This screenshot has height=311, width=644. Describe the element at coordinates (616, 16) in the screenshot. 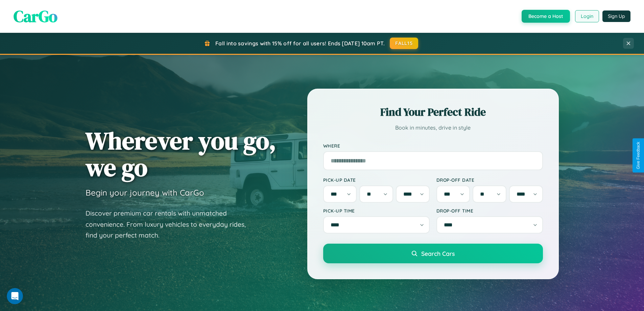

I see `button: Sign Up` at that location.